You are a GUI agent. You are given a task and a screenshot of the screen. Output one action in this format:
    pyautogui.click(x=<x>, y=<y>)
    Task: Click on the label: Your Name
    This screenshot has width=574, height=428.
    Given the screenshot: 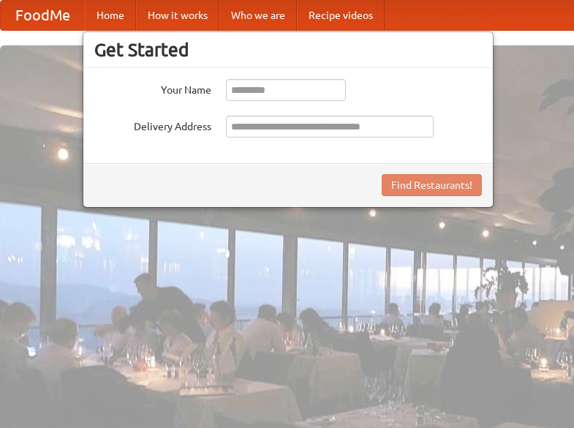 What is the action you would take?
    pyautogui.click(x=153, y=88)
    